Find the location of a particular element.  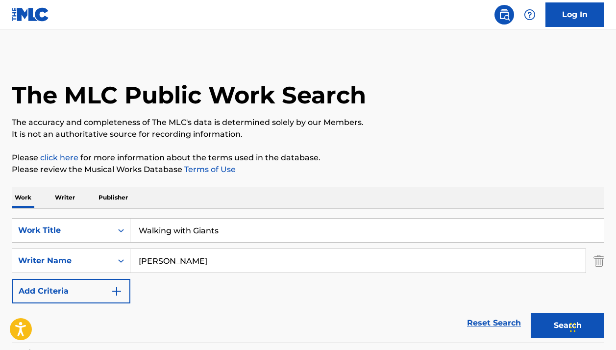

p: Please for more information about the terms used in the database. is located at coordinates (308, 158).